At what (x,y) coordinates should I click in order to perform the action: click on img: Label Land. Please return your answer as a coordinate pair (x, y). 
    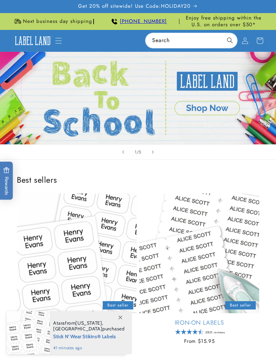
    Looking at the image, I should click on (33, 41).